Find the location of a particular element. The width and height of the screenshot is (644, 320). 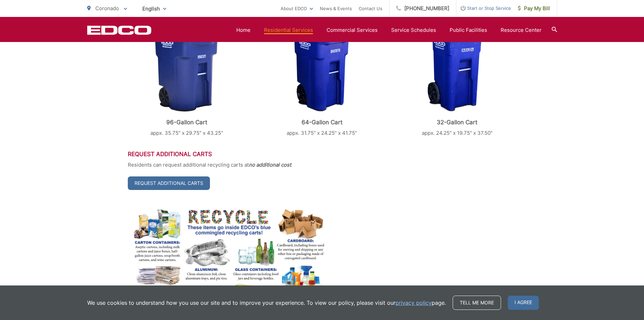

a: Tell me more is located at coordinates (476, 303).